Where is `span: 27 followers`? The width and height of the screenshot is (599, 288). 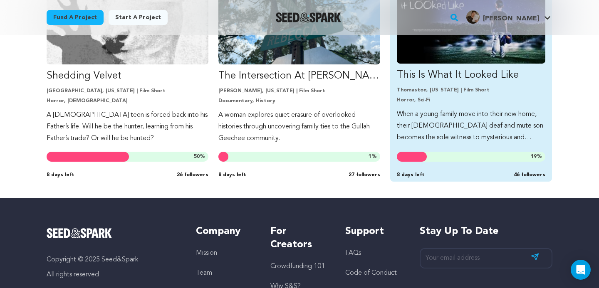
span: 27 followers is located at coordinates (364, 175).